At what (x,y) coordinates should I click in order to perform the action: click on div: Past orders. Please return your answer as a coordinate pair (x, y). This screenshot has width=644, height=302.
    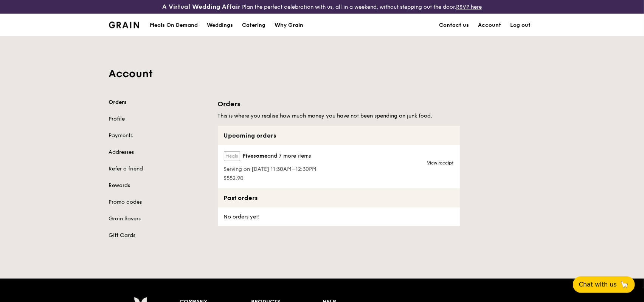
    Looking at the image, I should click on (339, 198).